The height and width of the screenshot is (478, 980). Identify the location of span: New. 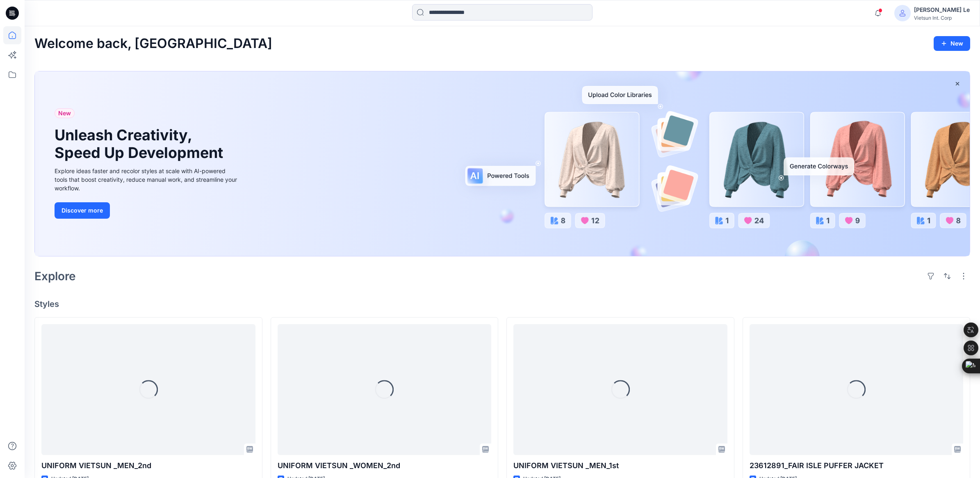
(64, 113).